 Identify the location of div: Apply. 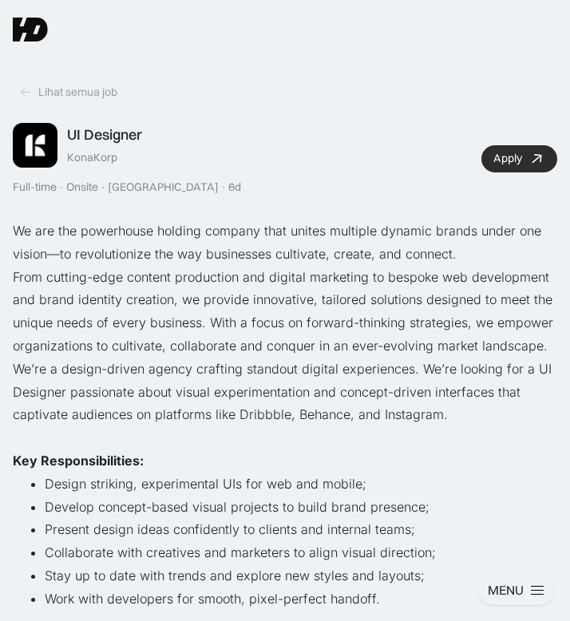
(508, 158).